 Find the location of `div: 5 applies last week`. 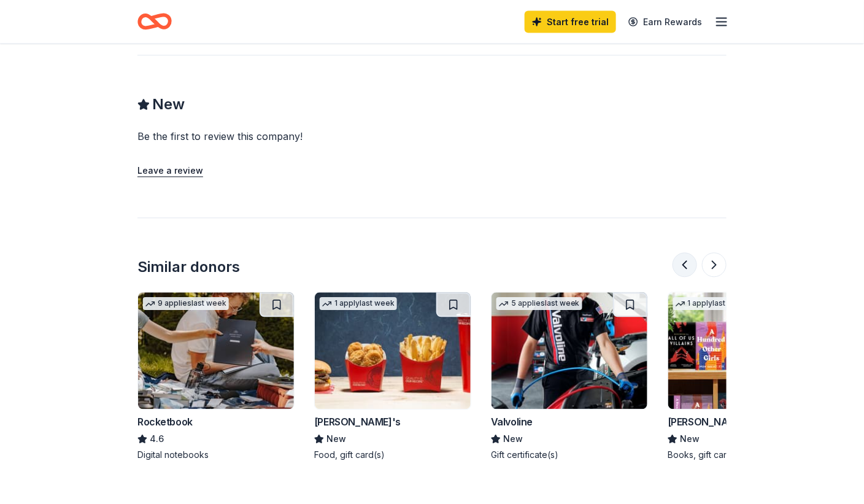

div: 5 applies last week is located at coordinates (539, 303).